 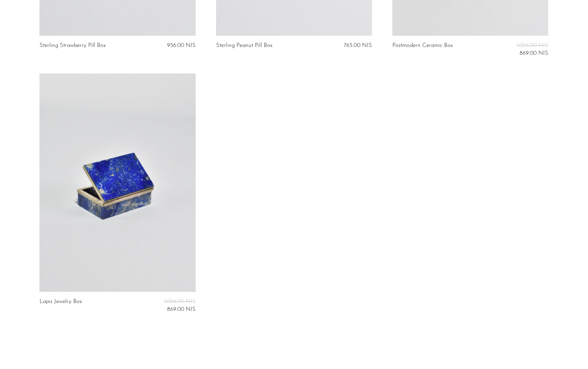 What do you see at coordinates (60, 305) in the screenshot?
I see `a: Lapis Jewelry Box` at bounding box center [60, 305].